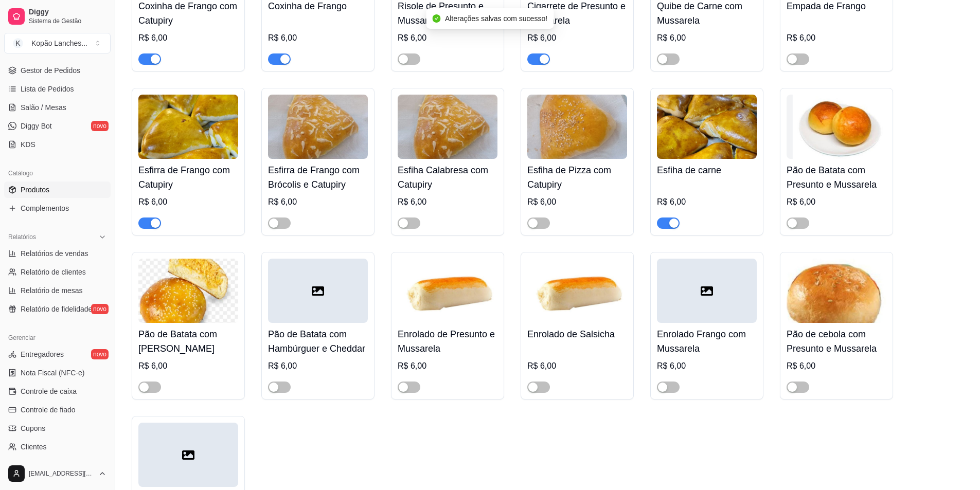 The image size is (980, 490). I want to click on a: Relatório de fidelidadenovo, so click(57, 310).